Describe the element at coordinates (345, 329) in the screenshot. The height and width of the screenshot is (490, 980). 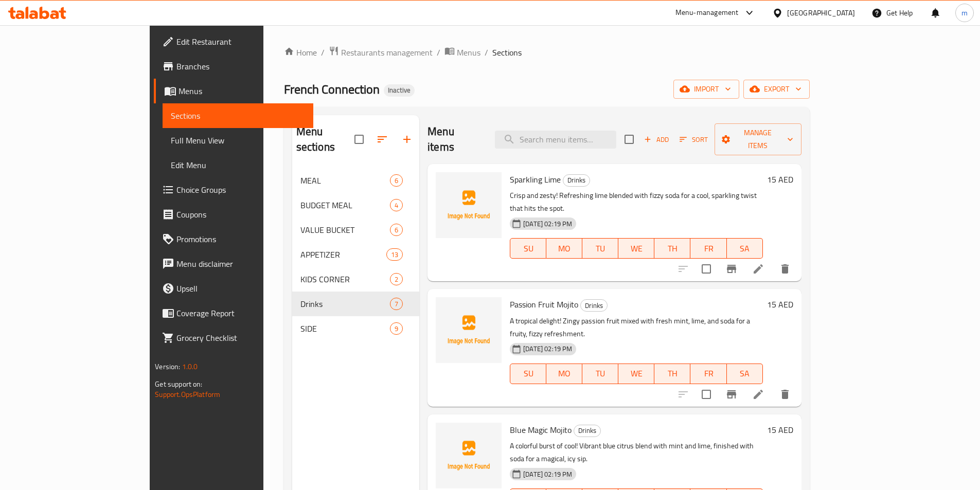
I see `span: SIDE` at that location.